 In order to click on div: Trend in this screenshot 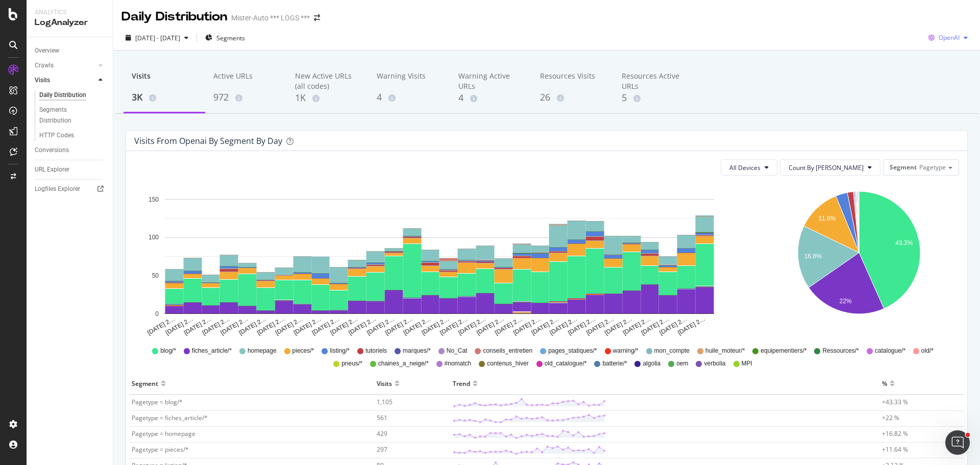, I will do `click(461, 383)`.